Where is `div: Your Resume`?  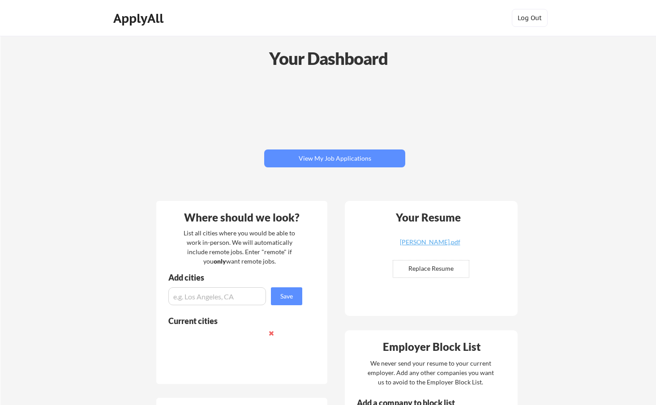
div: Your Resume is located at coordinates (428, 218).